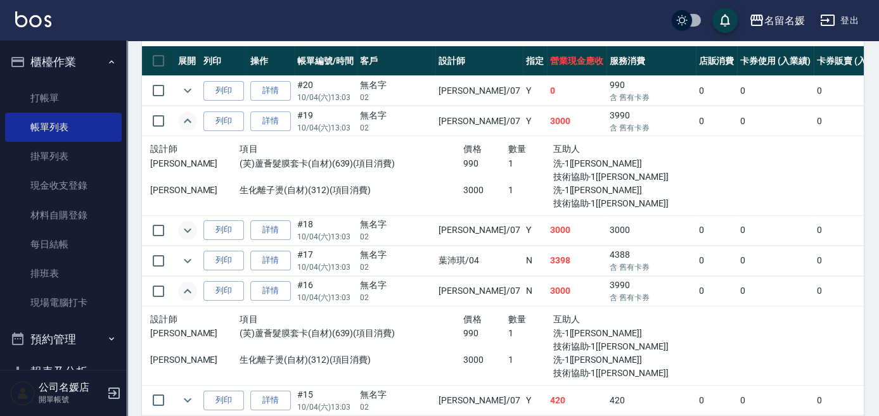  What do you see at coordinates (325, 121) in the screenshot?
I see `td: #19` at bounding box center [325, 121].